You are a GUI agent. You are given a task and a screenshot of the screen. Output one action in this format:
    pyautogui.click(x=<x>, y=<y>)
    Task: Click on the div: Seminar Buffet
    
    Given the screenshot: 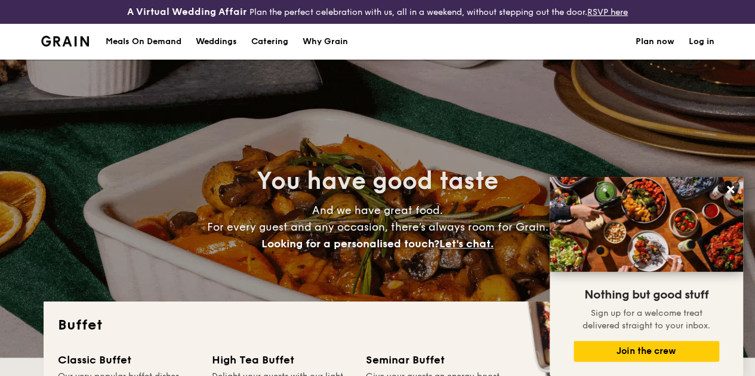 What is the action you would take?
    pyautogui.click(x=436, y=360)
    